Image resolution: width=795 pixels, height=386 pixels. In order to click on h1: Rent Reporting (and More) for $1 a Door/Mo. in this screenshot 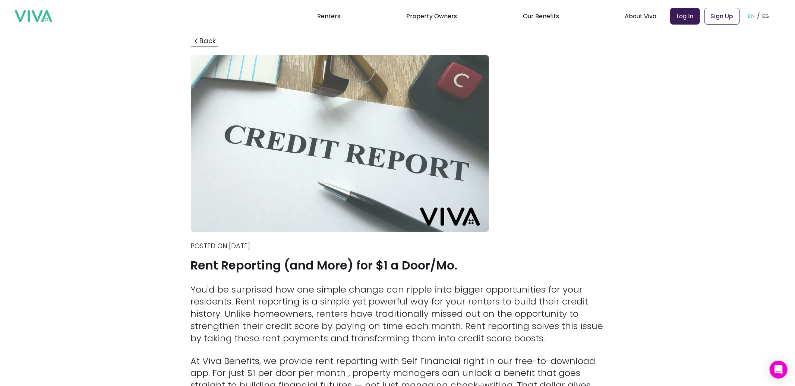, I will do `click(398, 266)`.